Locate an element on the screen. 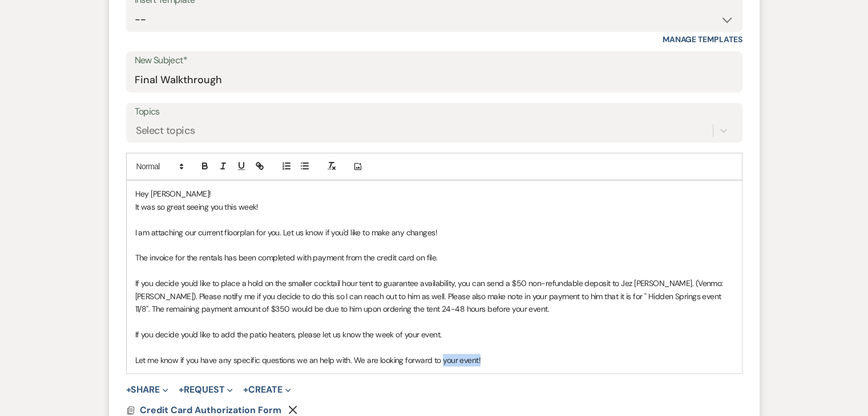 This screenshot has width=868, height=416. label: New Subject* is located at coordinates (434, 60).